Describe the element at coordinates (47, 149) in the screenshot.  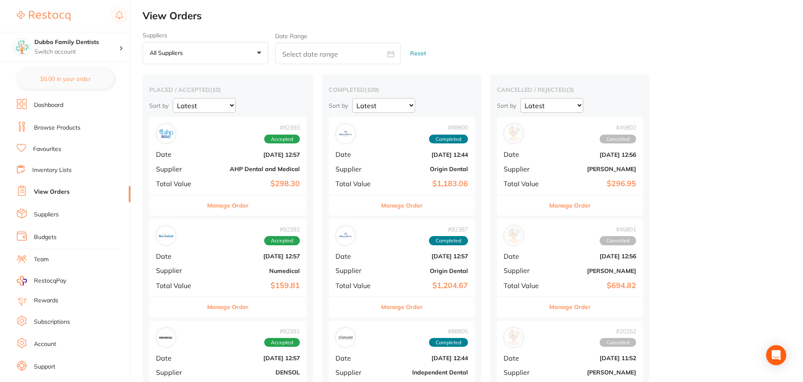
I see `a: Favourites` at that location.